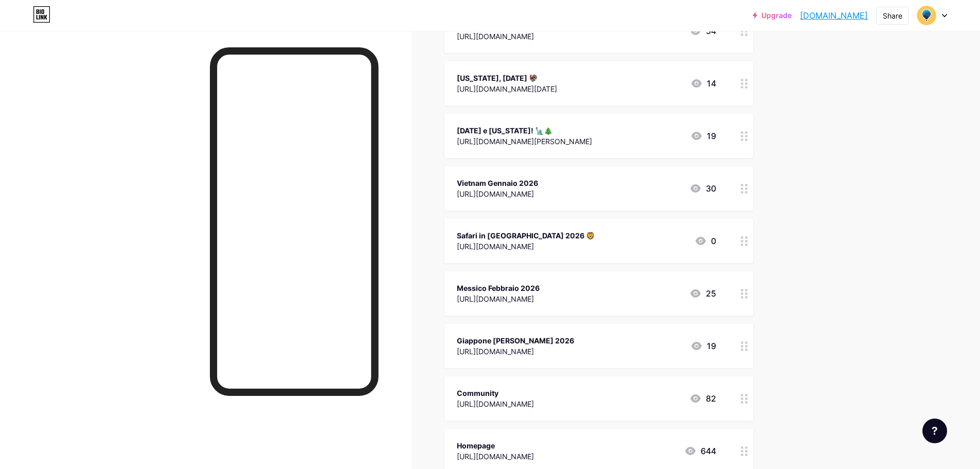 The width and height of the screenshot is (980, 469). What do you see at coordinates (893, 16) in the screenshot?
I see `div: Share` at bounding box center [893, 16].